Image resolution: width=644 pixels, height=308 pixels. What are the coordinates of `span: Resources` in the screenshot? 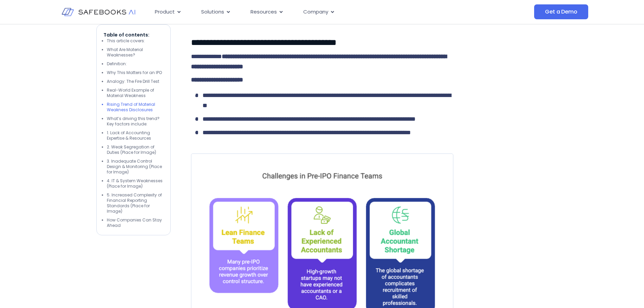 It's located at (263, 12).